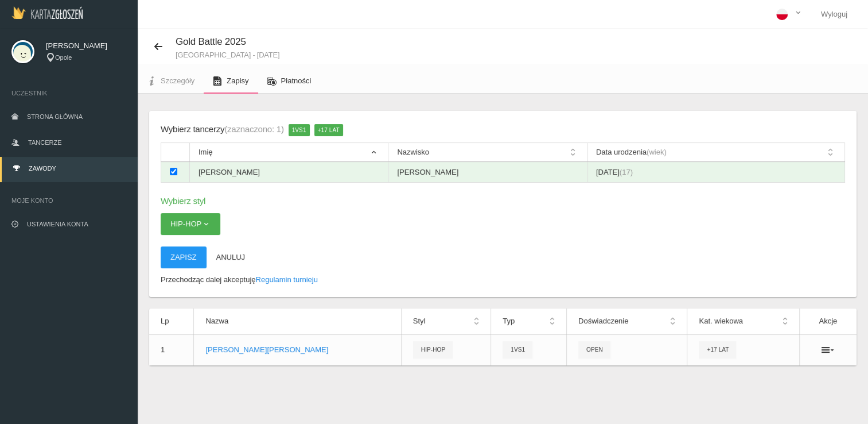  I want to click on span: Gold Battle 2025, so click(211, 41).